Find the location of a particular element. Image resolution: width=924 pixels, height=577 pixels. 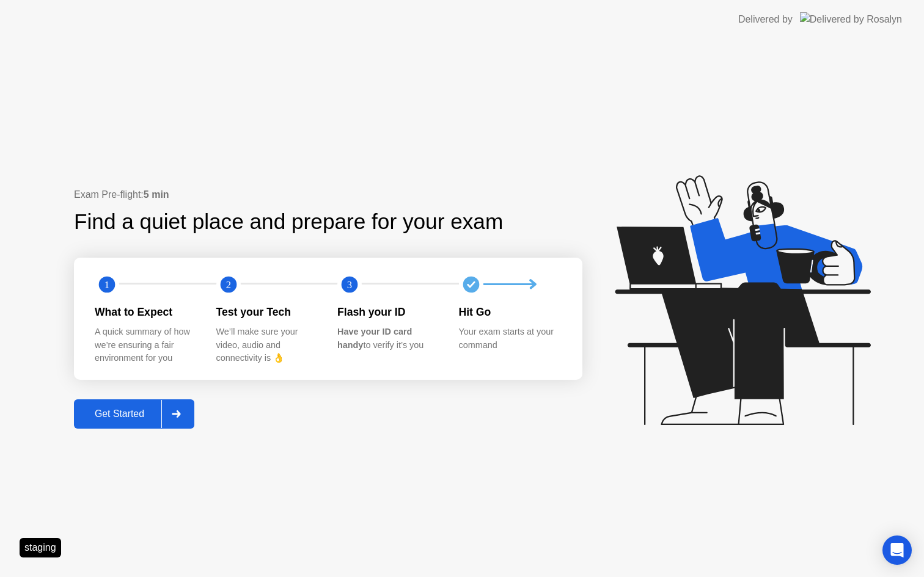

div: Open Intercom Messenger is located at coordinates (897, 550).